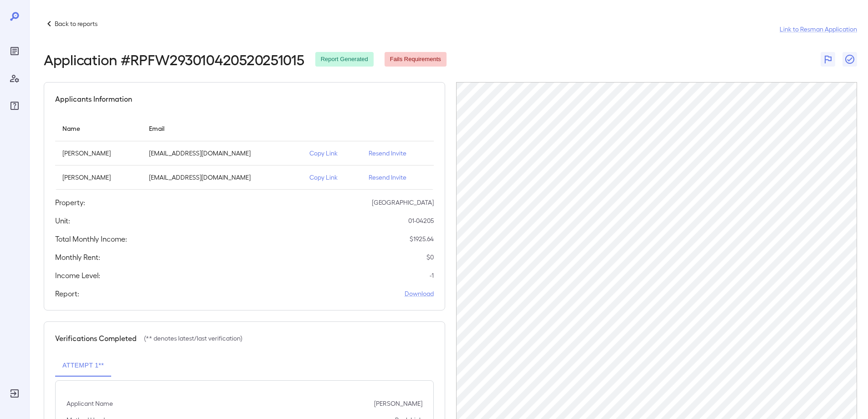 This screenshot has width=868, height=419. What do you see at coordinates (83, 365) in the screenshot?
I see `button: Attempt 1**` at bounding box center [83, 365].